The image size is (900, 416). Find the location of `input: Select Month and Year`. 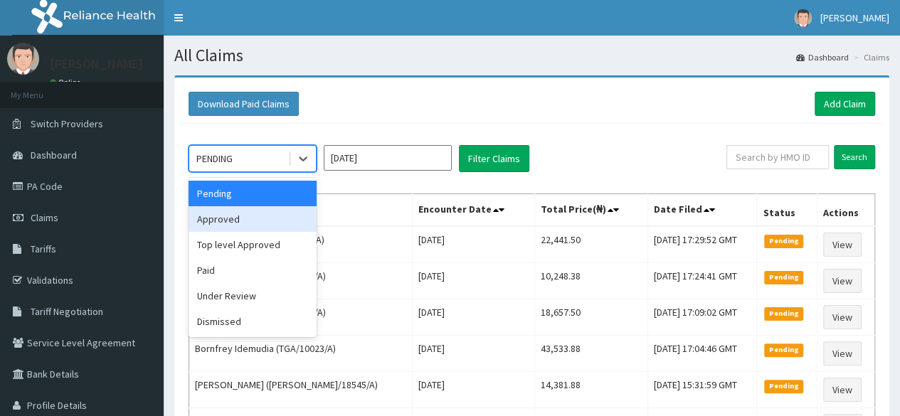

input: Select Month and Year is located at coordinates (388, 158).